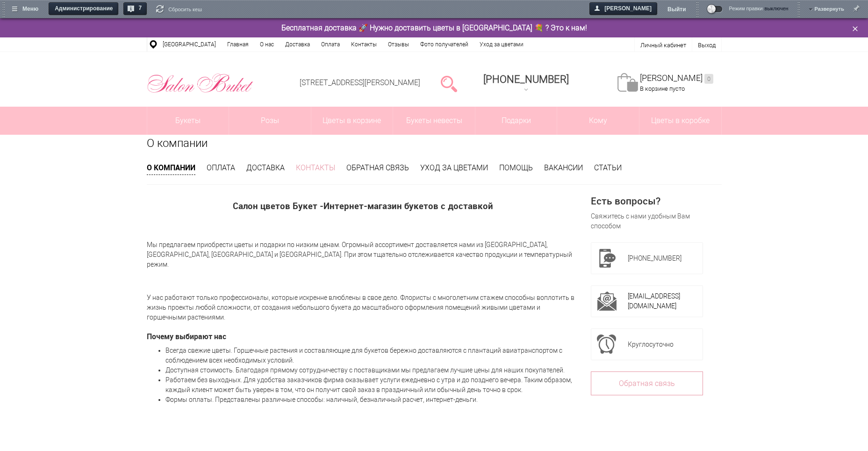 This screenshot has height=451, width=868. Describe the element at coordinates (363, 255) in the screenshot. I see `p: Мы предлагаем приобрести цветы и подарки по низким ценам. Огромный ассортимент доставляется нами ...` at that location.